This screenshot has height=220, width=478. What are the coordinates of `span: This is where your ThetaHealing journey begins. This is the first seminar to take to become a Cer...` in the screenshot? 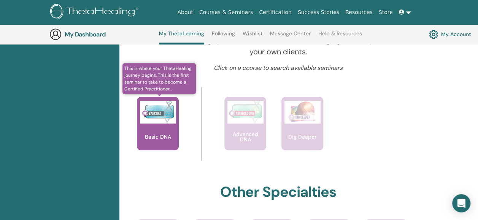 It's located at (159, 79).